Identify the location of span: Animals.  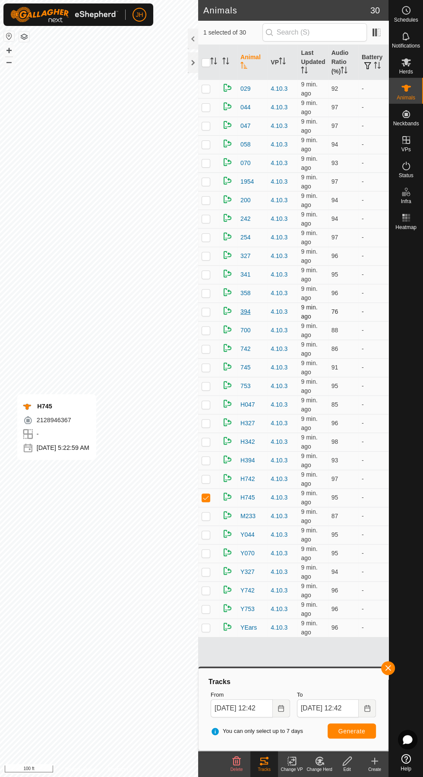
(406, 98).